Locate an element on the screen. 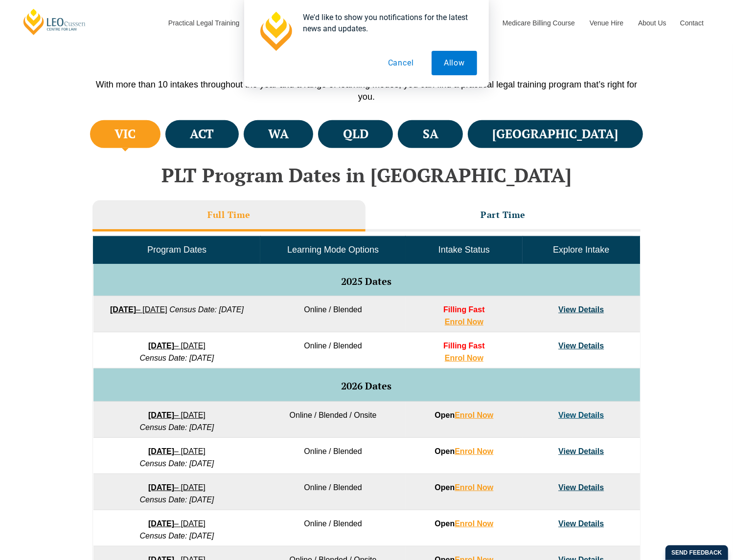 The height and width of the screenshot is (560, 733). button: Cancel is located at coordinates (401, 63).